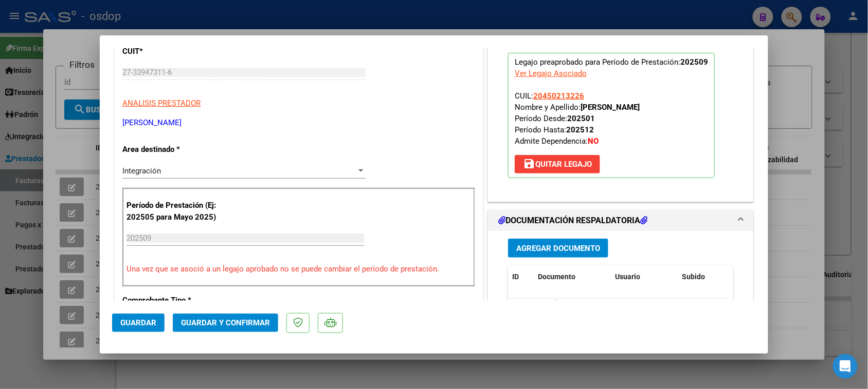  Describe the element at coordinates (178, 211) in the screenshot. I see `p: Período de Prestación (Ej: 202505 para Mayo 2025)` at that location.